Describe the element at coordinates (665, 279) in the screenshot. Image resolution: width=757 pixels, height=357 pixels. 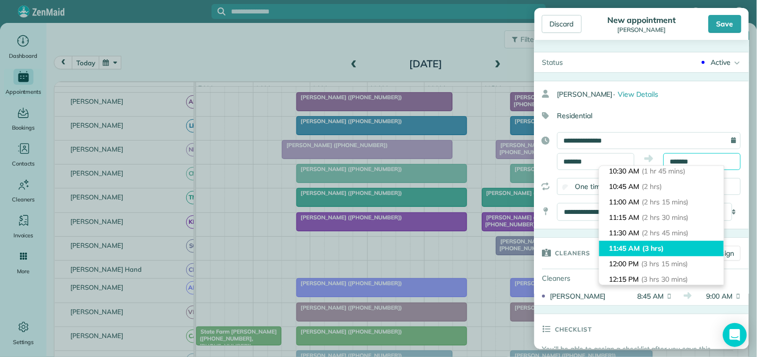
I see `span: (3 hrs 30 mins)` at that location.